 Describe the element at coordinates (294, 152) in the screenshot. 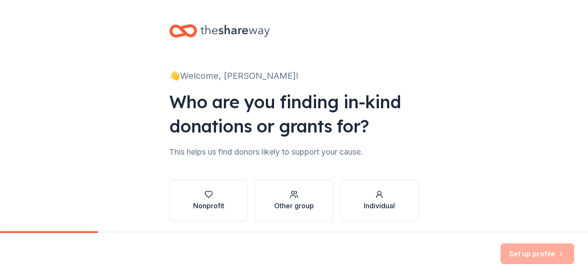

I see `div: This helps us find donors likely to support your cause.` at that location.